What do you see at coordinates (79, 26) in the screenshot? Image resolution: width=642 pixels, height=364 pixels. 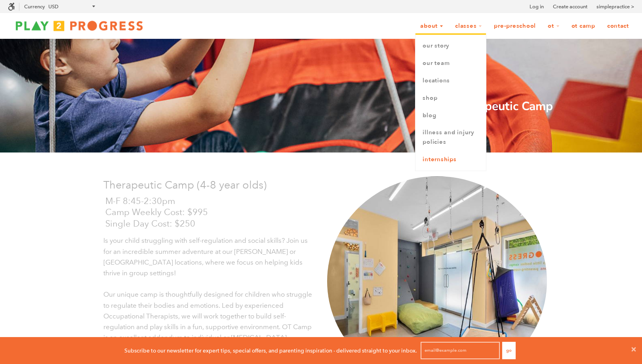 I see `img: Play2Progress logo` at bounding box center [79, 26].